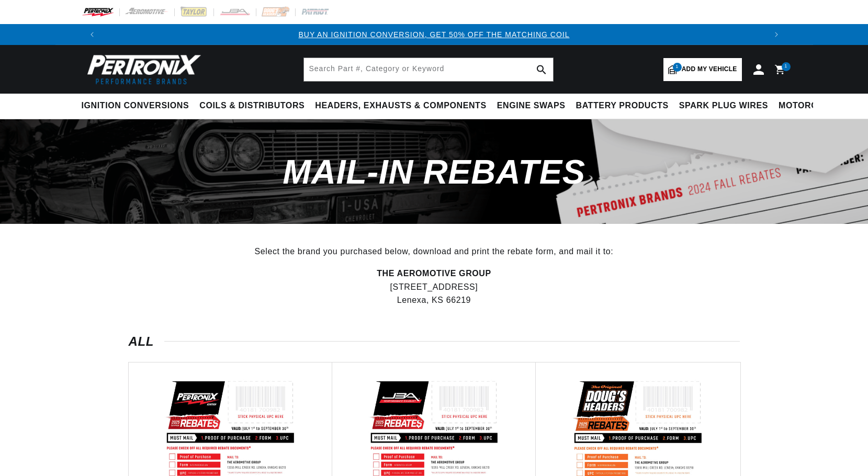 Image resolution: width=868 pixels, height=476 pixels. I want to click on input: Search Part #, Category or Keyword, so click(428, 70).